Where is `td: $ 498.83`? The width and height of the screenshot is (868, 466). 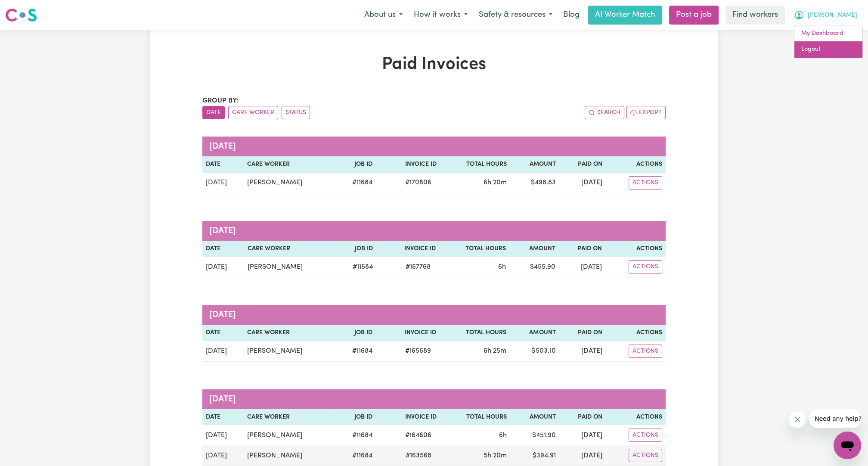 td: $ 498.83 is located at coordinates (535, 183).